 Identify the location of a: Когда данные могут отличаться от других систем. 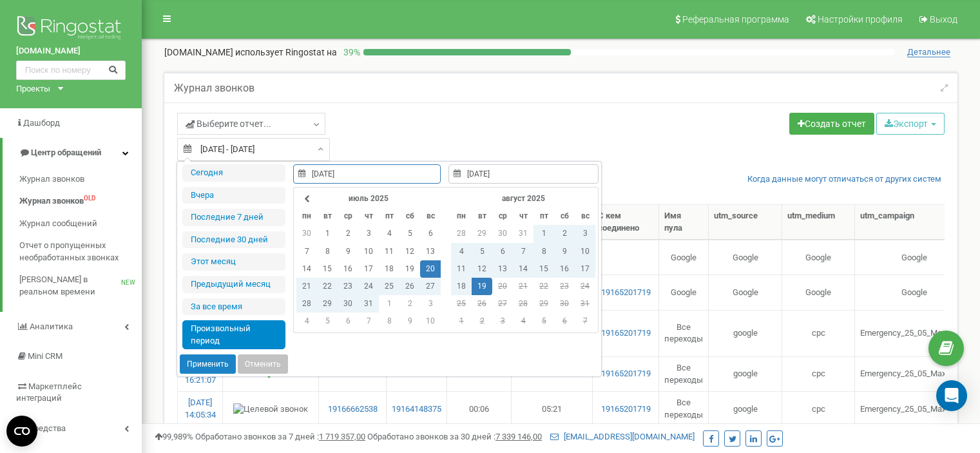
(845, 179).